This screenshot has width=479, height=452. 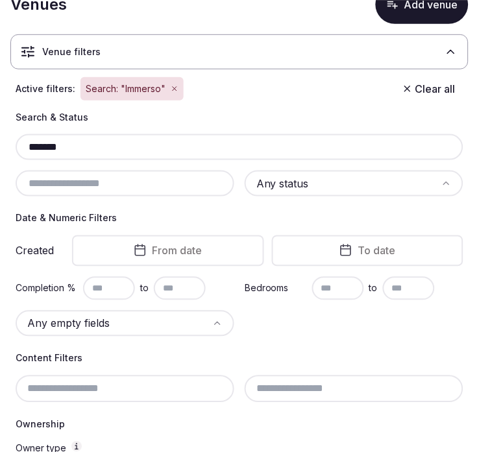 I want to click on label: Bedrooms, so click(x=276, y=289).